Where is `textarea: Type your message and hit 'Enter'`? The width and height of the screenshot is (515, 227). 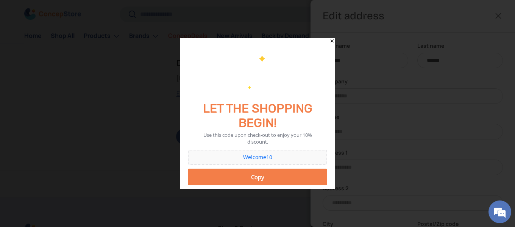
textarea: Type your message and hit 'Enter' is located at coordinates (74, 162).